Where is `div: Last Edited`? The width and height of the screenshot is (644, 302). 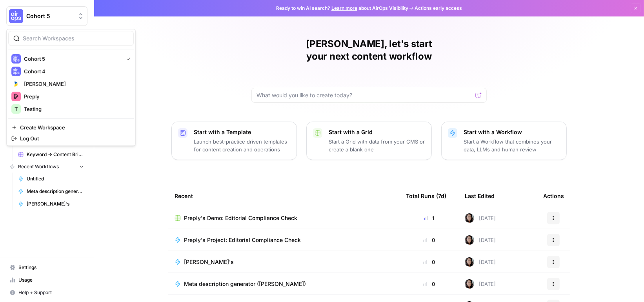 div: Last Edited is located at coordinates (480, 195).